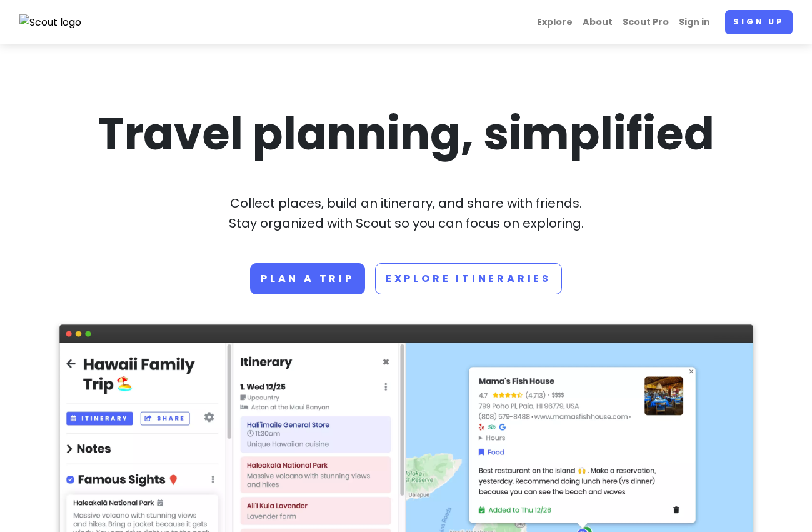 This screenshot has height=532, width=812. I want to click on p: Collect places, build an itinerary, and share with friends. Stay organized with Scout so you can ..., so click(406, 213).